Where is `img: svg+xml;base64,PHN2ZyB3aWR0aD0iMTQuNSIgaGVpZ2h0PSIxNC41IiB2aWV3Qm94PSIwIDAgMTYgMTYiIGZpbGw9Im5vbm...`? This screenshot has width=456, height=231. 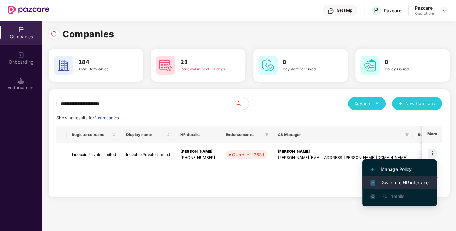
img: svg+xml;base64,PHN2ZyB3aWR0aD0iMTQuNSIgaGVpZ2h0PSIxNC41IiB2aWV3Qm94PSIwIDAgMTYgMTYiIGZpbGw9Im5vbm... is located at coordinates (21, 80).